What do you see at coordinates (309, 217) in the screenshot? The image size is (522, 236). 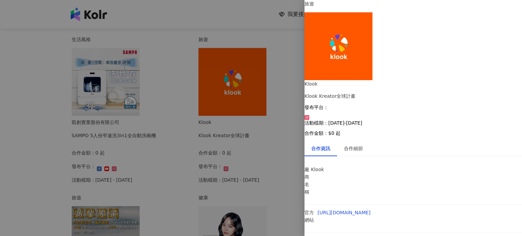 I see `p: 官方網站` at bounding box center [309, 217].